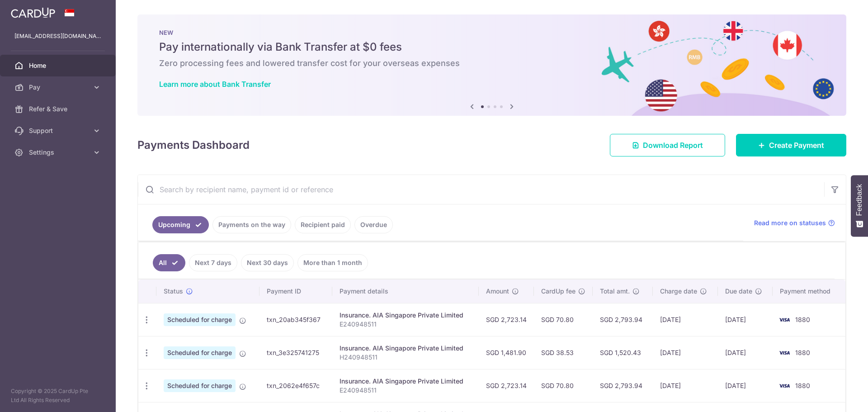 This screenshot has height=412, width=868. What do you see at coordinates (739, 291) in the screenshot?
I see `span: Due date` at bounding box center [739, 291].